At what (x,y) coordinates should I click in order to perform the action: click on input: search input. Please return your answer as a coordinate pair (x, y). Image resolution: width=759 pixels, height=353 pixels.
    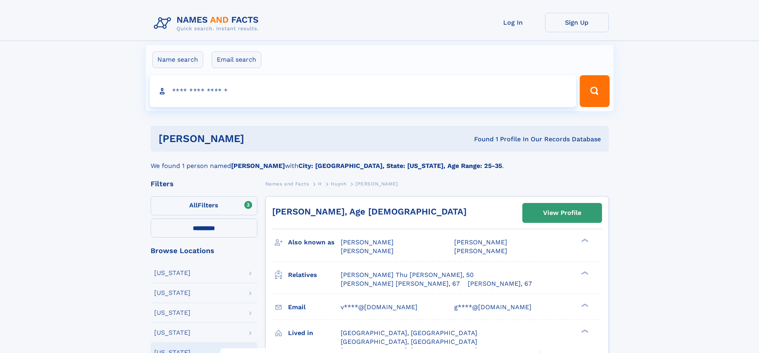
    Looking at the image, I should click on (363, 91).